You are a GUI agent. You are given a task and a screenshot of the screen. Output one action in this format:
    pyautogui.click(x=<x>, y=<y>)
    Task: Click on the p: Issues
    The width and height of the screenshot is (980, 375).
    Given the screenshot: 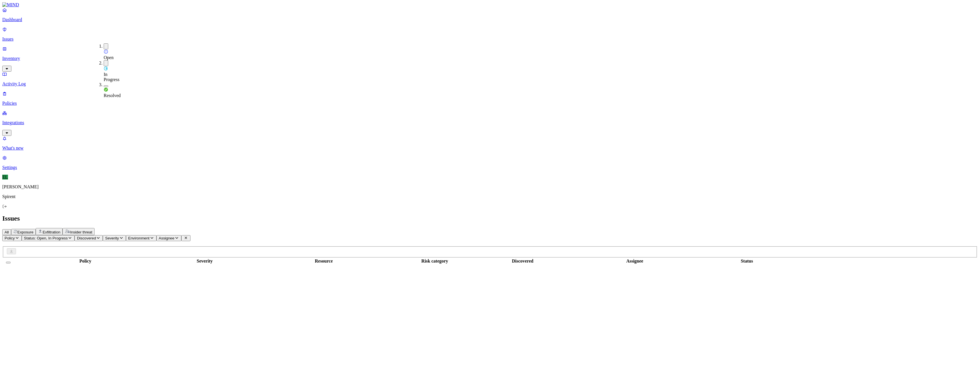 What is the action you would take?
    pyautogui.click(x=490, y=39)
    